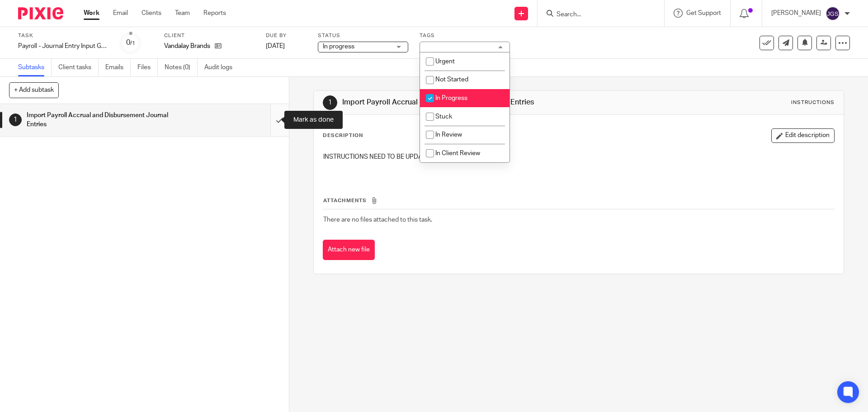 The image size is (868, 412). I want to click on a: Work, so click(92, 13).